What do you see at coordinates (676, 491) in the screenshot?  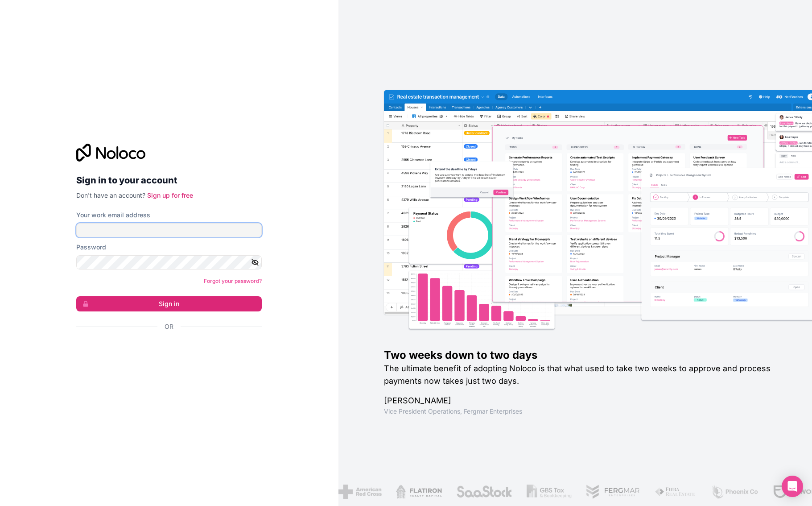 I see `img: /assets/fiera-fwj2N5v4.png` at bounding box center [676, 491].